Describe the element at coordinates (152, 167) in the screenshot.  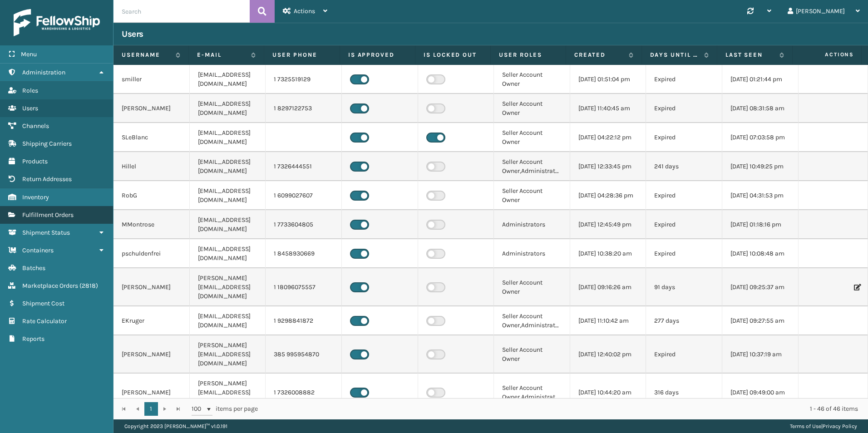
I see `td: Hillel` at that location.